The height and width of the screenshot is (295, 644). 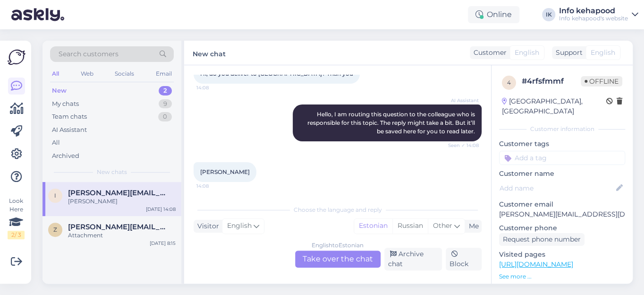 What do you see at coordinates (593, 11) in the screenshot?
I see `div: Info kehapood` at bounding box center [593, 11].